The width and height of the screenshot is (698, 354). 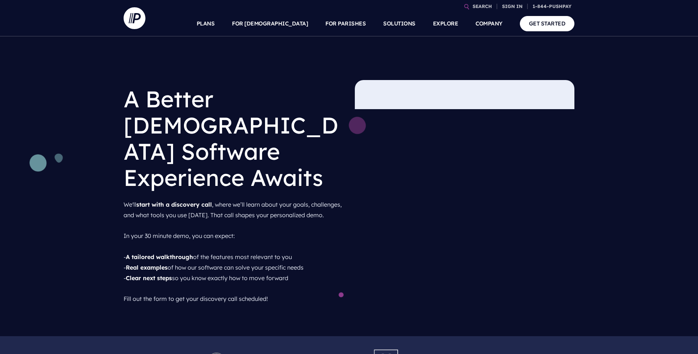 What do you see at coordinates (399, 24) in the screenshot?
I see `a: SOLUTIONS` at bounding box center [399, 24].